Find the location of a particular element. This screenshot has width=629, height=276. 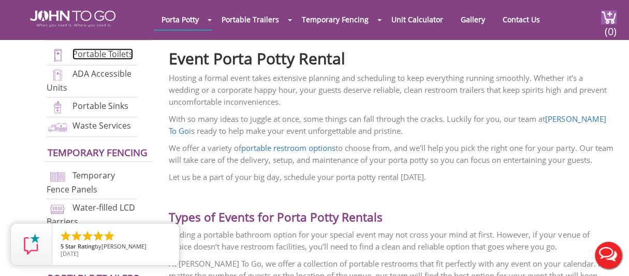

img: ADA-units-new.png is located at coordinates (57, 75).